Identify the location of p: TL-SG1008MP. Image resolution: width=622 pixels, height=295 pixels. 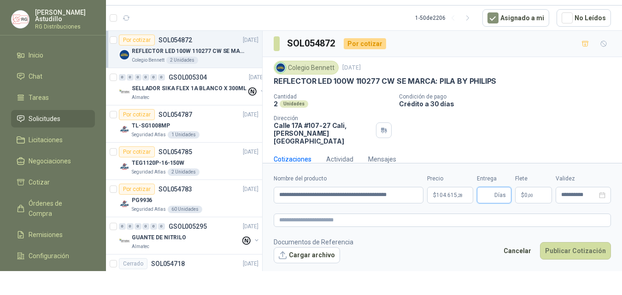
(151, 126).